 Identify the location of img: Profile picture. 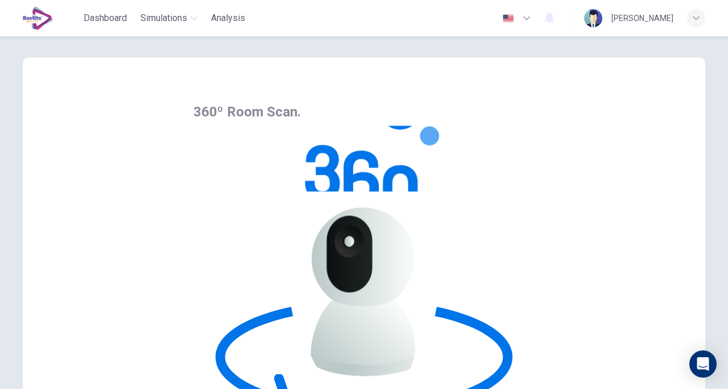
(593, 18).